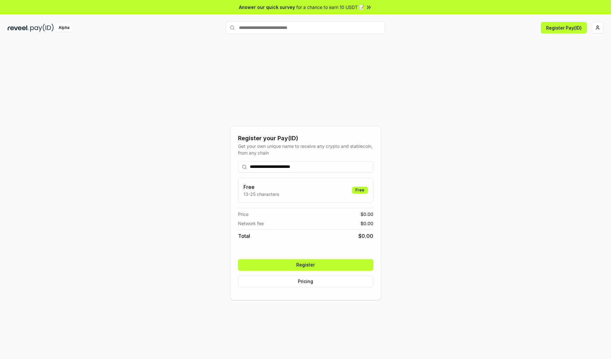 This screenshot has width=611, height=359. I want to click on span: Total, so click(244, 236).